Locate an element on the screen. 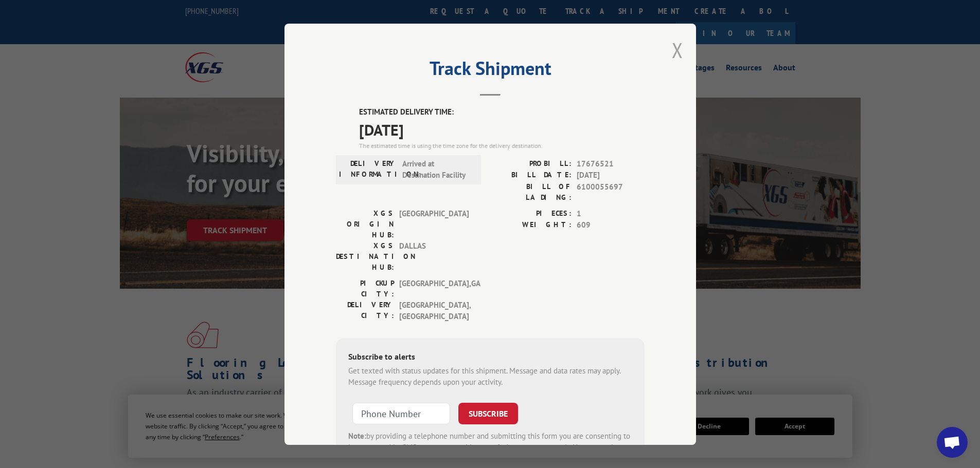 The width and height of the screenshot is (980, 468). label: DELIVERY CITY: is located at coordinates (365, 311).